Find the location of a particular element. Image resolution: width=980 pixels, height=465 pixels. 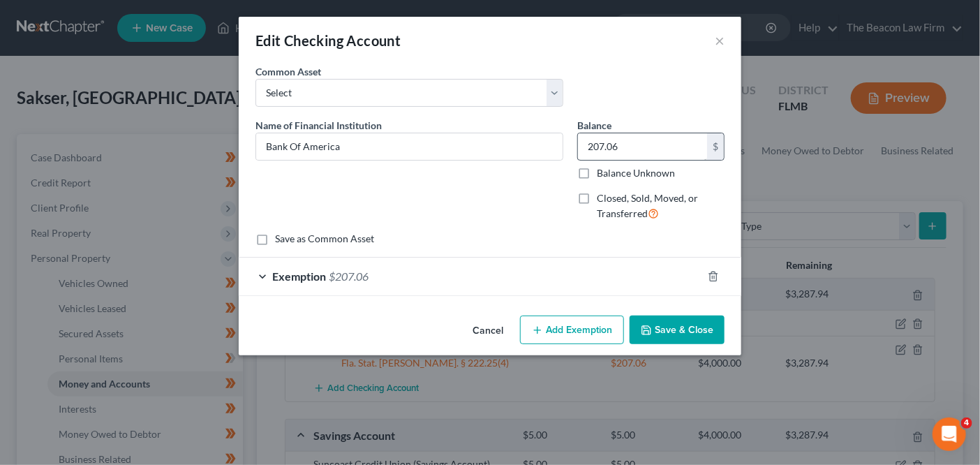

span: 4 is located at coordinates (967, 424).